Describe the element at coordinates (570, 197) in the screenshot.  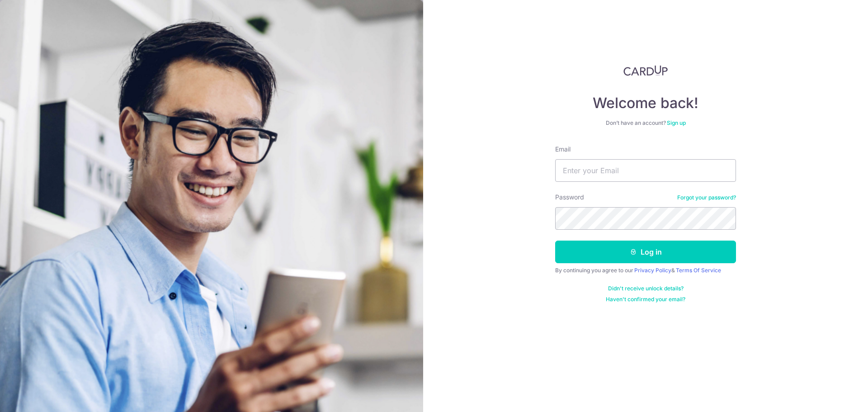
I see `label: Password` at that location.